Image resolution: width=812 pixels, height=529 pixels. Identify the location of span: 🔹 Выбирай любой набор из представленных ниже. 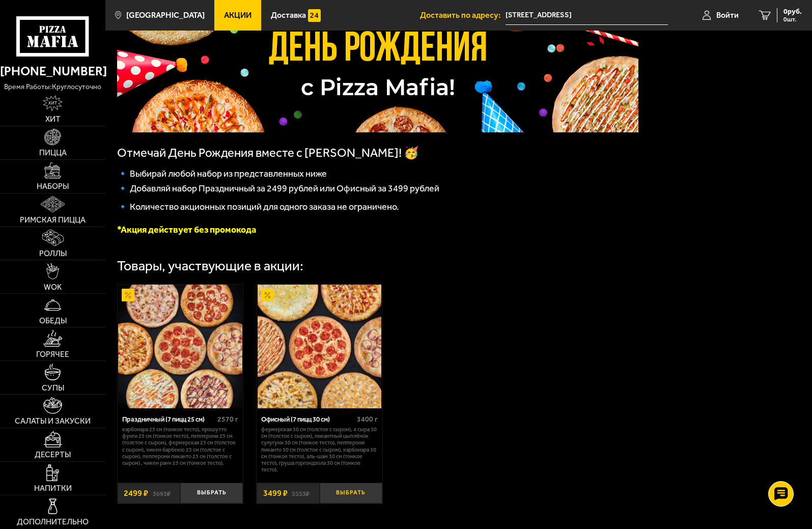
(221, 173).